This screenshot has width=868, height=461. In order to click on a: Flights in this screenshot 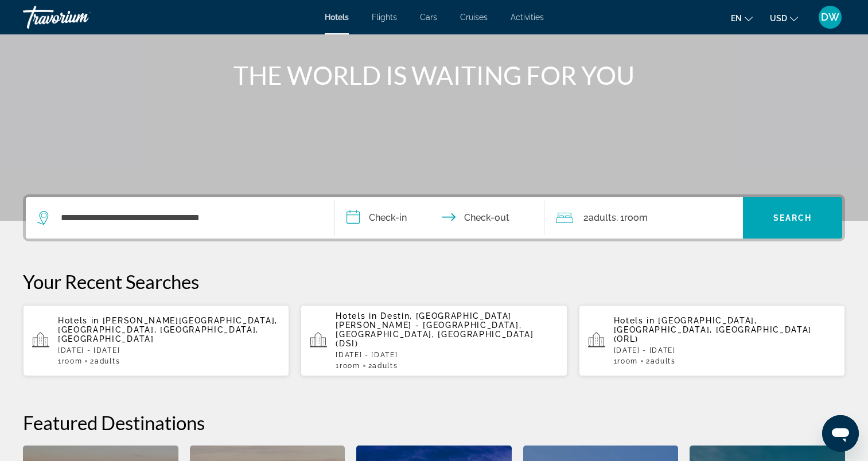, I will do `click(384, 17)`.